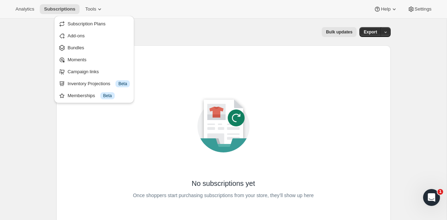  Describe the element at coordinates (420, 9) in the screenshot. I see `button: Settings` at that location.